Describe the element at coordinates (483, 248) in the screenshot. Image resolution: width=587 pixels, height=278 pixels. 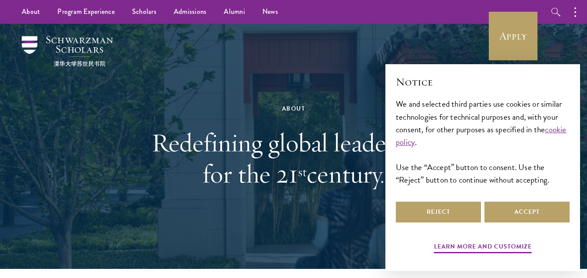
I see `button: Learn more and customize` at that location.